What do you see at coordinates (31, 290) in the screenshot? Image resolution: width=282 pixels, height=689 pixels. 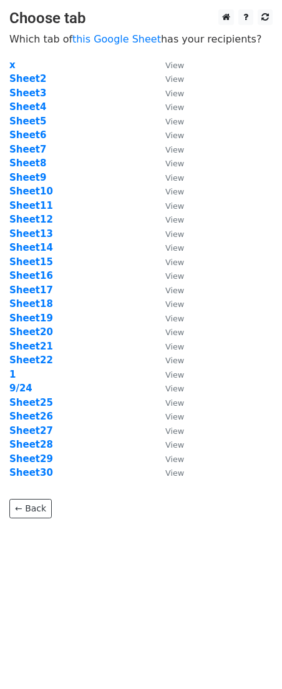 I see `a: Sheet17` at bounding box center [31, 290].